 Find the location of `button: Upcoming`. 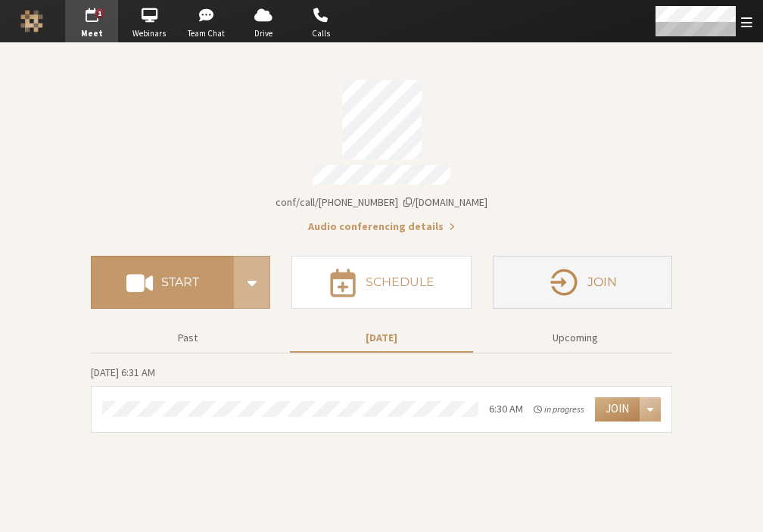

button: Upcoming is located at coordinates (575, 338).